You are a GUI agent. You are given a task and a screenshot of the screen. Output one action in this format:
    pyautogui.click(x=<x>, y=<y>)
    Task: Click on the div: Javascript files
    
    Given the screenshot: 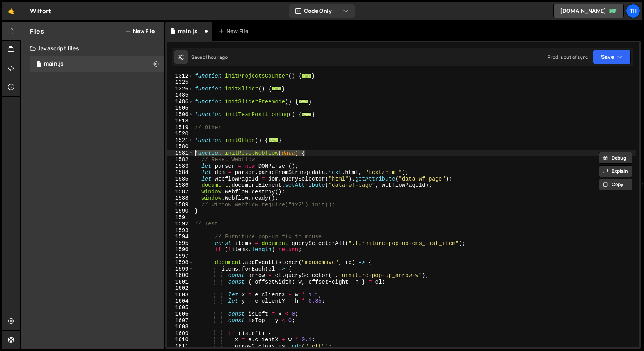 What is the action you would take?
    pyautogui.click(x=92, y=49)
    